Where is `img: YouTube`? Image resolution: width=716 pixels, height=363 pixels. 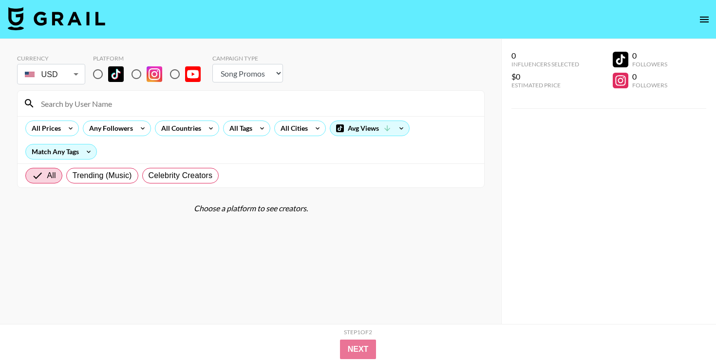
img: YouTube is located at coordinates (193, 74).